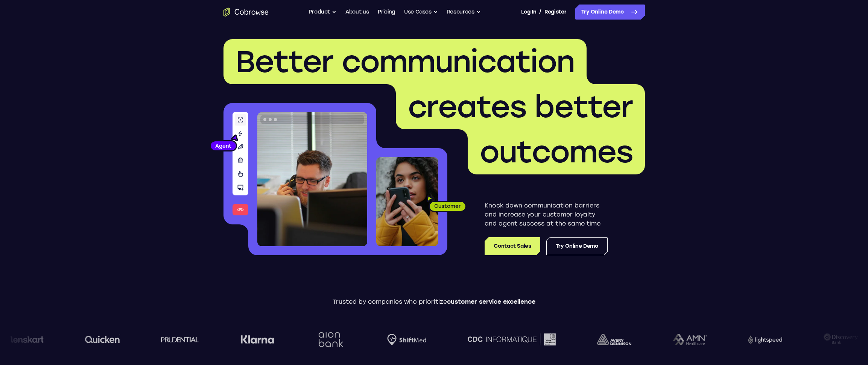 Image resolution: width=868 pixels, height=365 pixels. What do you see at coordinates (556, 152) in the screenshot?
I see `span: outcomes` at bounding box center [556, 152].